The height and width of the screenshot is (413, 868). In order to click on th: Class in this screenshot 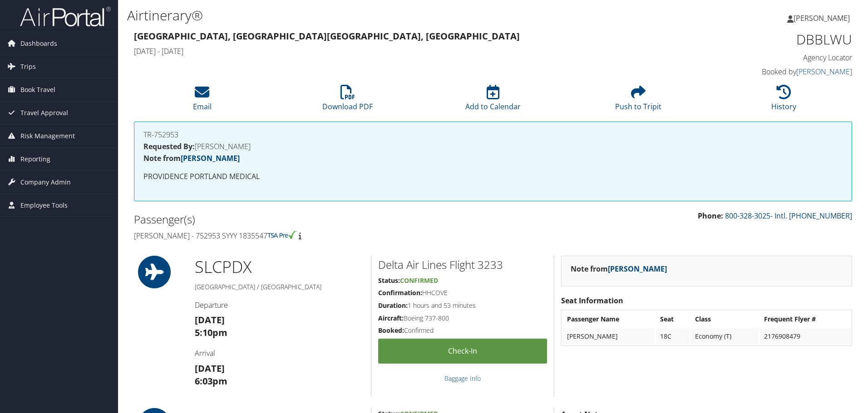, I will do `click(725, 319)`.